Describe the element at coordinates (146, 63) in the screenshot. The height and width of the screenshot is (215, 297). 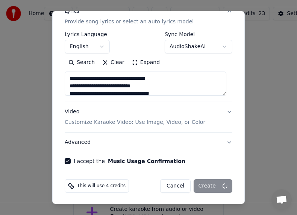
I see `button: Expand` at that location.